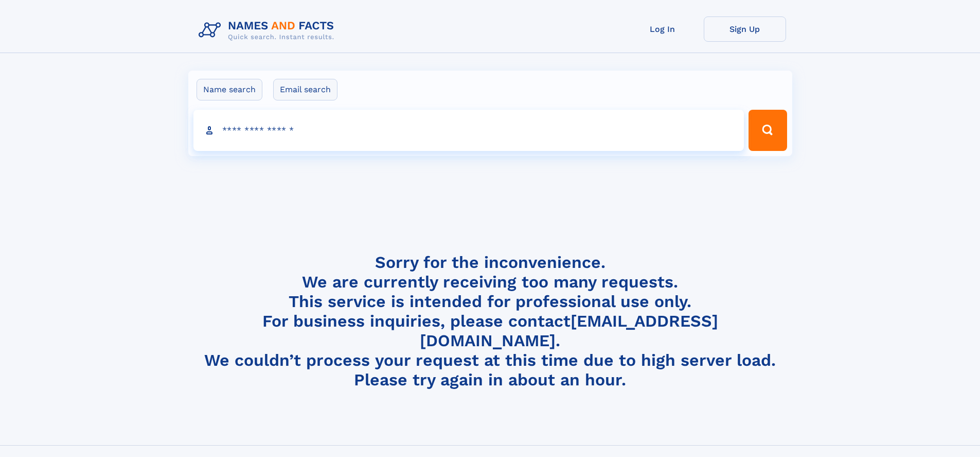 The width and height of the screenshot is (980, 457). Describe the element at coordinates (490, 321) in the screenshot. I see `h4: Sorry for the inconvenience. We are currently receiving too many requests. This service is intend...` at that location.